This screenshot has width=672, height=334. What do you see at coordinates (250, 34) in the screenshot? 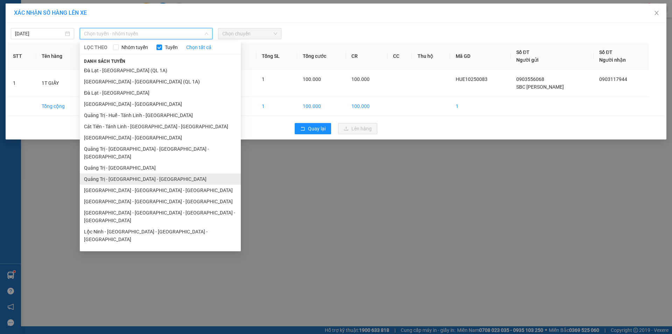
I see `span: Chọn chuyến` at bounding box center [250, 34].